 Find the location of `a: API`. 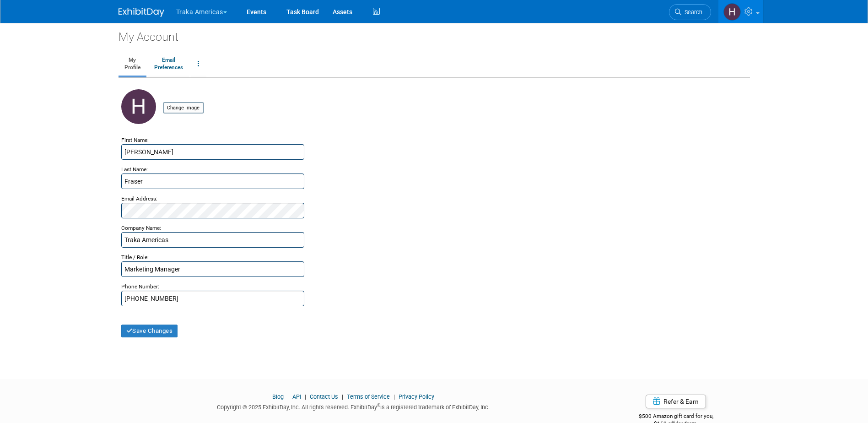

a: API is located at coordinates (297, 397).